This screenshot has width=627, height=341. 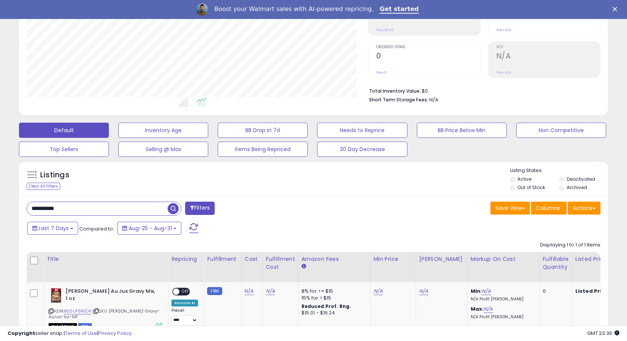 What do you see at coordinates (115, 333) in the screenshot?
I see `a: Privacy Policy` at bounding box center [115, 333].